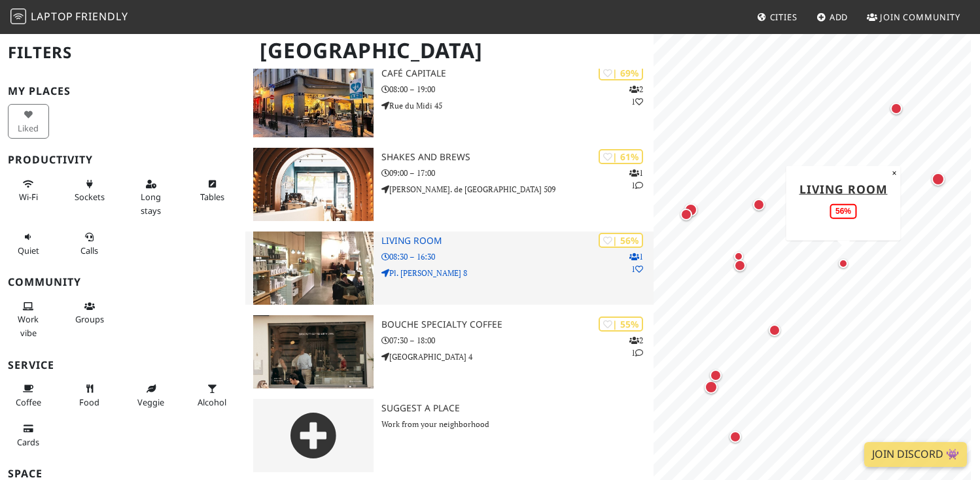 Image resolution: width=980 pixels, height=480 pixels. What do you see at coordinates (28, 190) in the screenshot?
I see `button: Wi-Fi` at bounding box center [28, 190].